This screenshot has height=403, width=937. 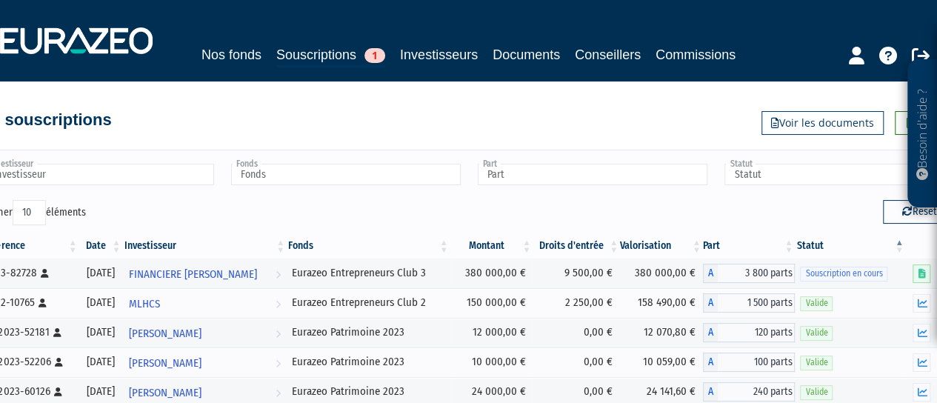 I want to click on td: 10 059,00 €, so click(x=662, y=362).